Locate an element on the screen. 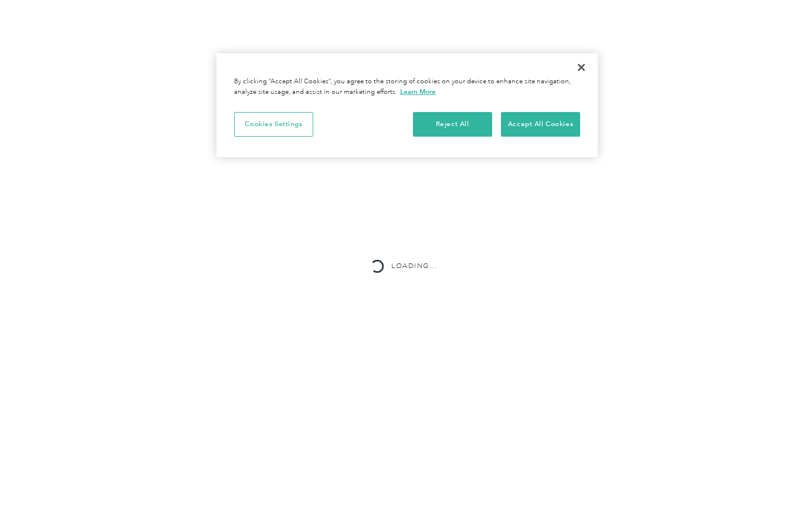 Image resolution: width=806 pixels, height=532 pixels. button: Reject All is located at coordinates (452, 124).